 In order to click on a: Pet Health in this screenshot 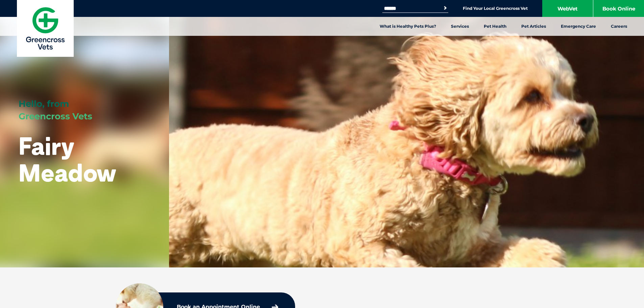, I will do `click(495, 26)`.